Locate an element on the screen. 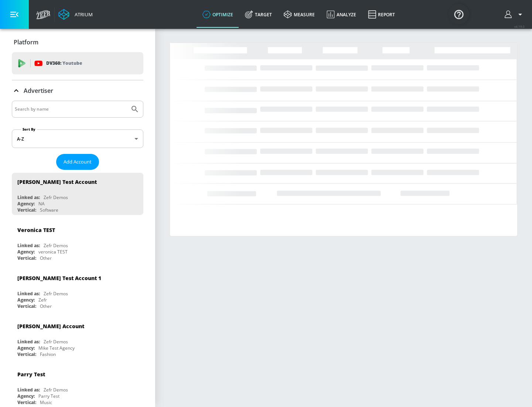  span: v 4.19.0 is located at coordinates (519, 26).